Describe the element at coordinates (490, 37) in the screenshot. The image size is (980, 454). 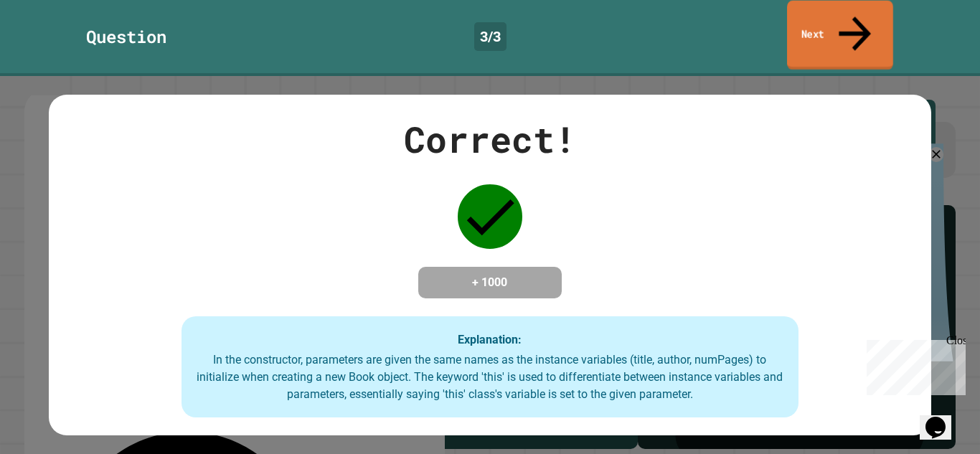
I see `div: 3 / 3` at that location.